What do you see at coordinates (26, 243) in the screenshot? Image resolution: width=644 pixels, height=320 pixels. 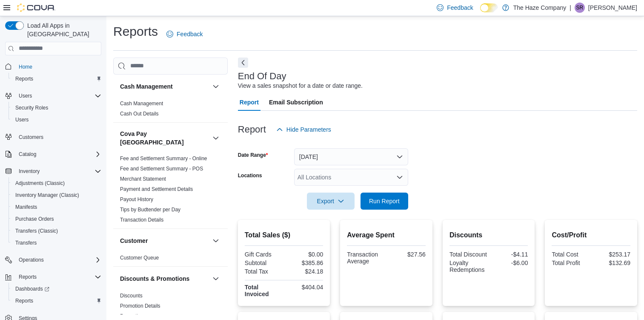 I see `a: Transfers` at bounding box center [26, 243].